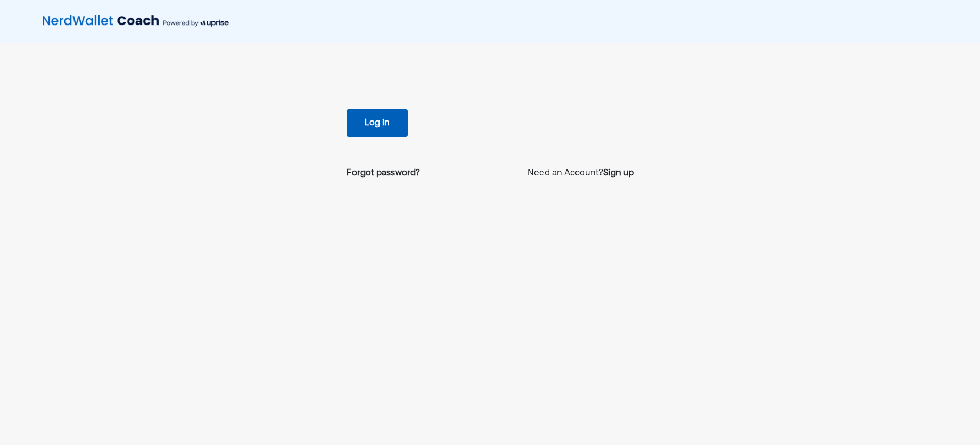  What do you see at coordinates (618, 173) in the screenshot?
I see `div: Sign up` at bounding box center [618, 173].